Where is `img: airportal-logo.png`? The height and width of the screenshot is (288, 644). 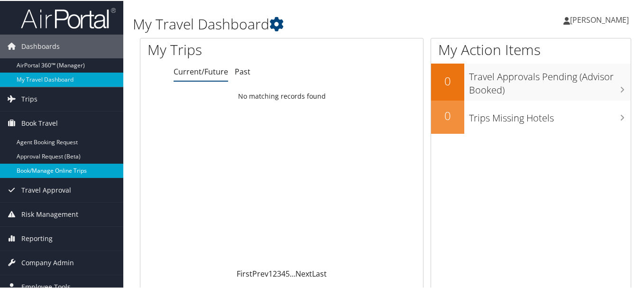 img: airportal-logo.png is located at coordinates (68, 17).